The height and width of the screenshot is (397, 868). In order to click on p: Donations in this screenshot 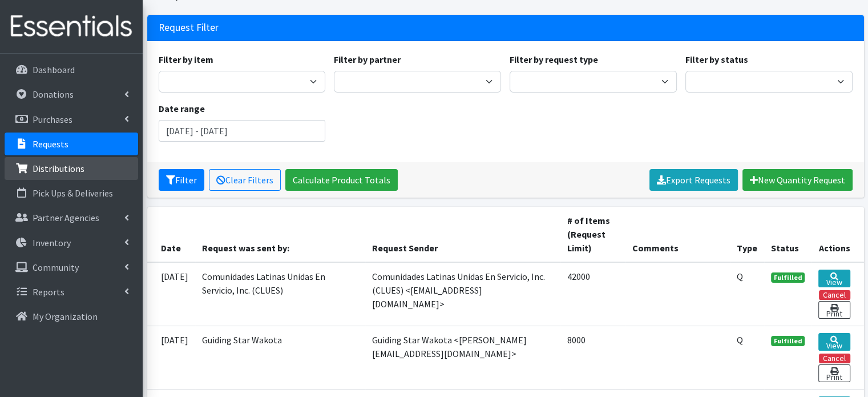, I will do `click(53, 94)`.